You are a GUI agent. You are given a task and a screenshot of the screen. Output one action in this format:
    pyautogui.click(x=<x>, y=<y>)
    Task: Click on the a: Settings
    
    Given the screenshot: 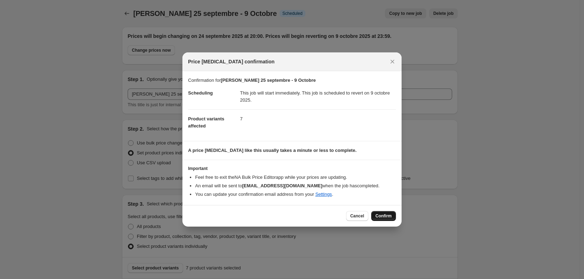 What is the action you would take?
    pyautogui.click(x=323, y=194)
    